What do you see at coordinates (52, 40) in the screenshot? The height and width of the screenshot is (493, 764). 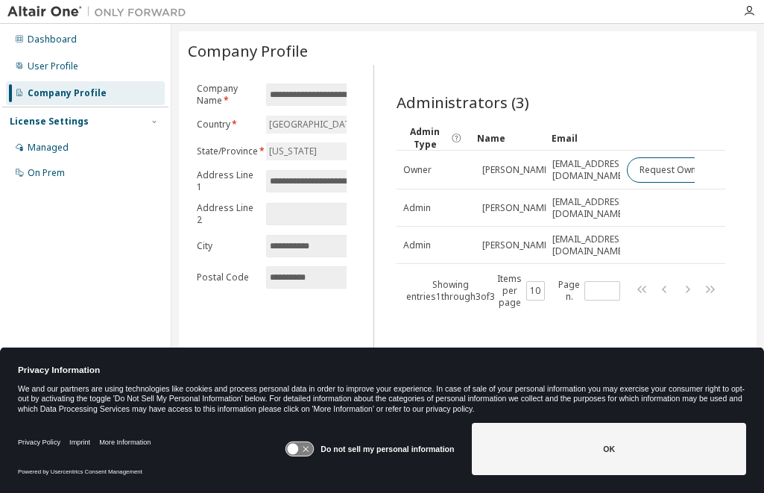 I see `div: Dashboard` at bounding box center [52, 40].